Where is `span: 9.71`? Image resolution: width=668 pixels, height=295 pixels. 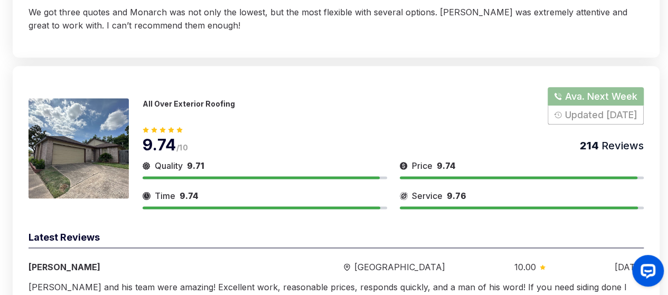
span: 9.71 is located at coordinates (195, 166).